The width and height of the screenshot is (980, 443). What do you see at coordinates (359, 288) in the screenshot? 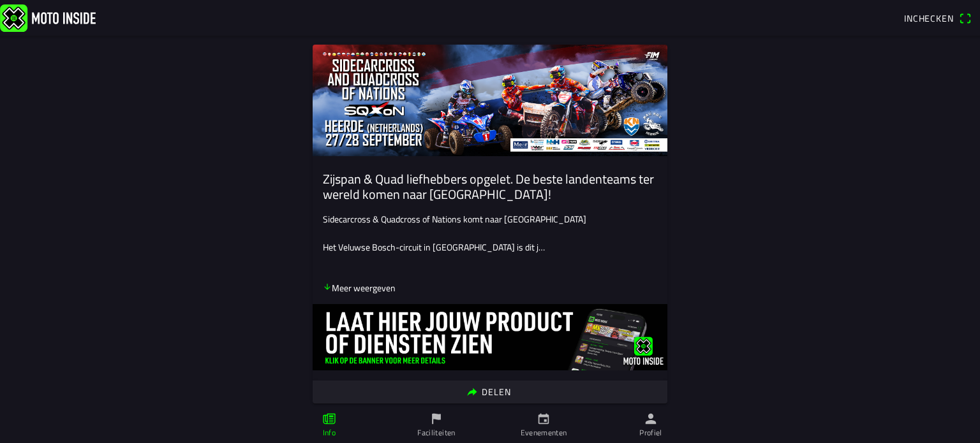
I see `p: Meer weergeven` at bounding box center [359, 288].